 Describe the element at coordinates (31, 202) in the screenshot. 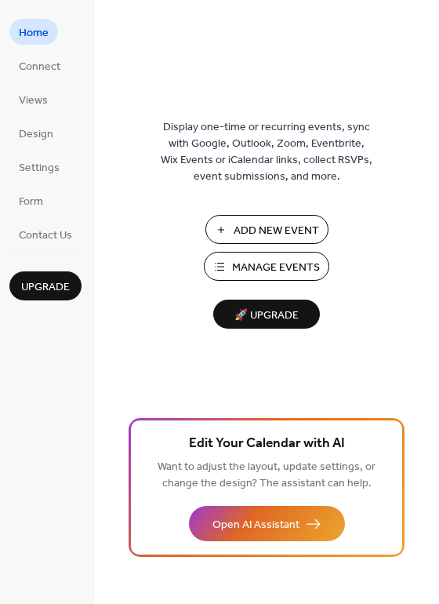

I see `span: Form` at that location.